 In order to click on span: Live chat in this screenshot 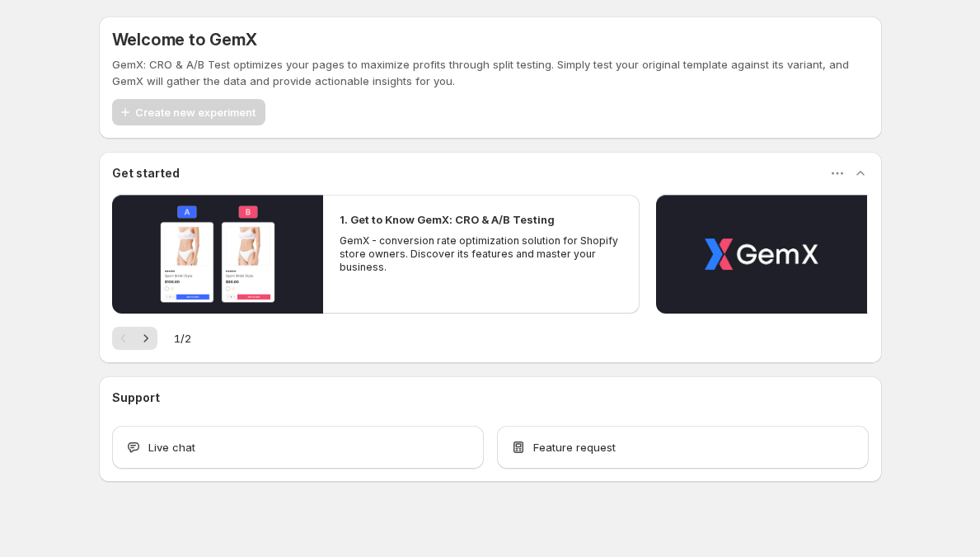, I will do `click(172, 447)`.